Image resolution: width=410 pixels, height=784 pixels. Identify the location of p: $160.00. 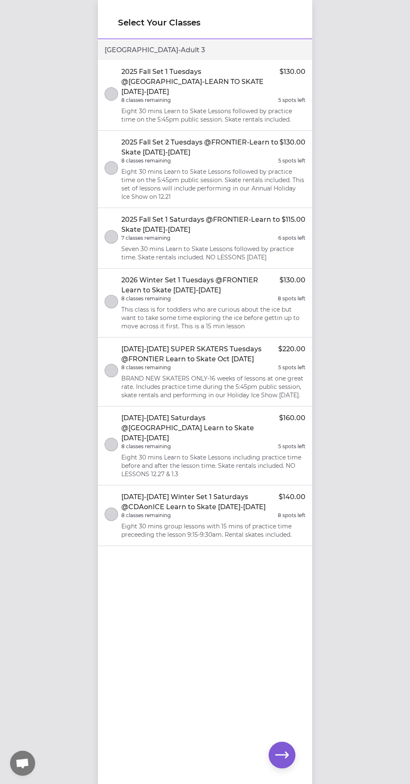
(292, 428).